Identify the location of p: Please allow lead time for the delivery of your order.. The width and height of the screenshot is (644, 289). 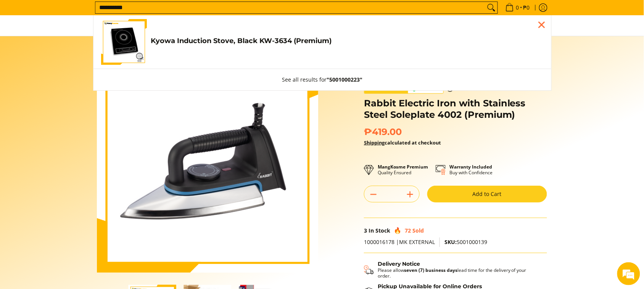
(458, 273).